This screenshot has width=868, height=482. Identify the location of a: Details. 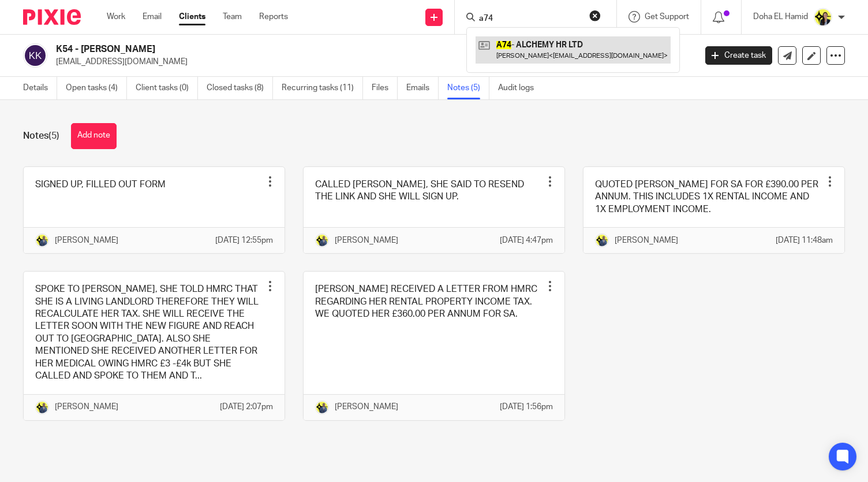
(40, 88).